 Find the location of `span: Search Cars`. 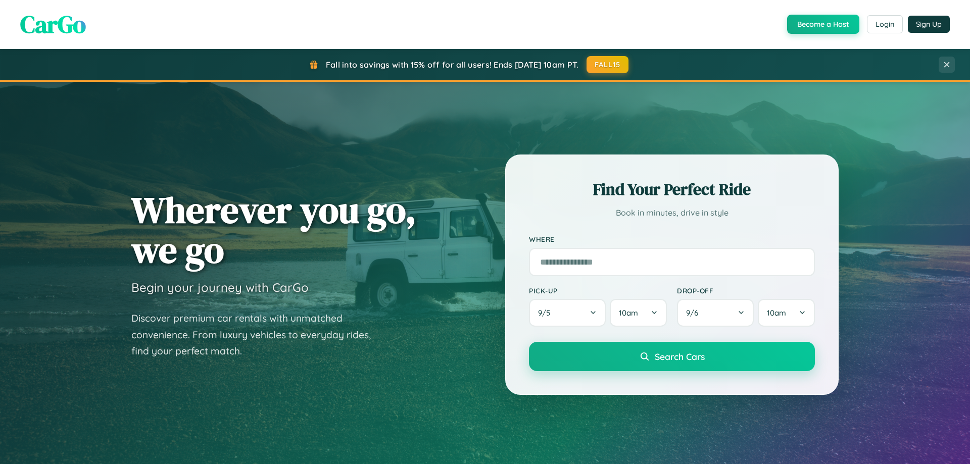

span: Search Cars is located at coordinates (679, 357).